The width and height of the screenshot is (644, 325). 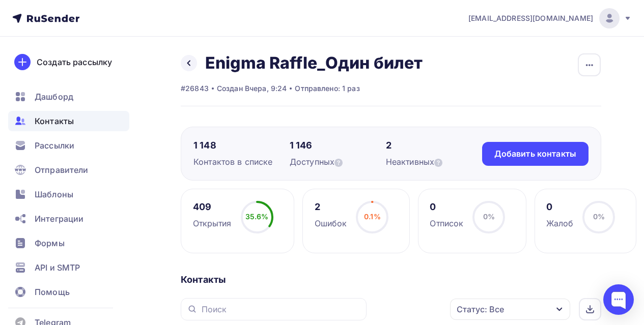 What do you see at coordinates (212, 207) in the screenshot?
I see `div: 409` at bounding box center [212, 207].